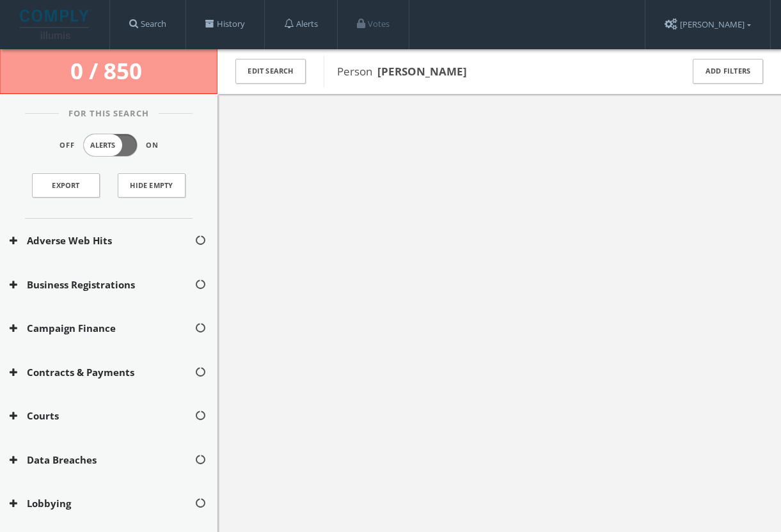  I want to click on button: Data Breaches, so click(101, 460).